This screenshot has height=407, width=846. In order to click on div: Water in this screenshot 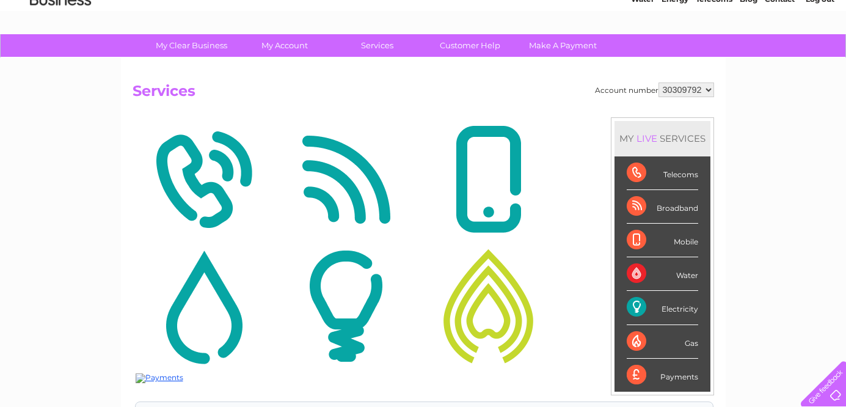, I will do `click(662, 274)`.